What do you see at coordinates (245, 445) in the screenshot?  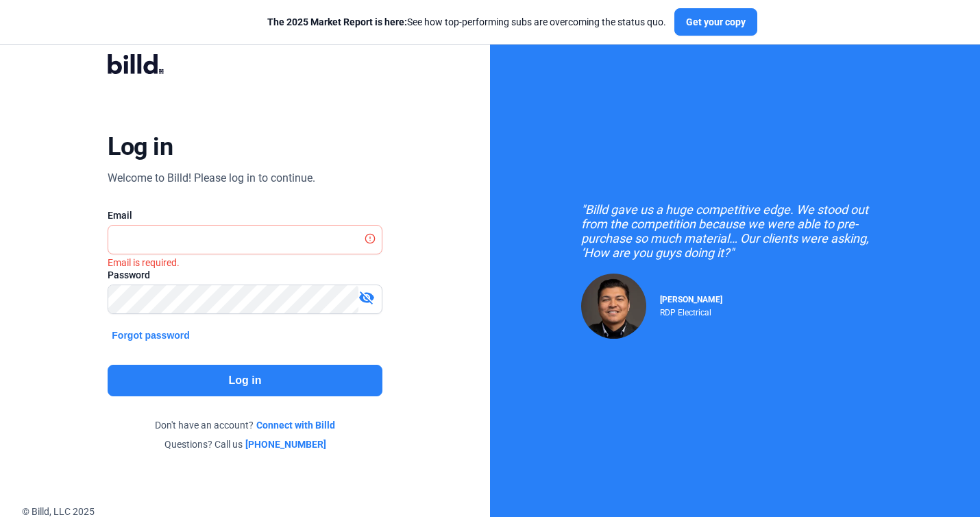 I see `div: Questions? Call us` at bounding box center [245, 445].